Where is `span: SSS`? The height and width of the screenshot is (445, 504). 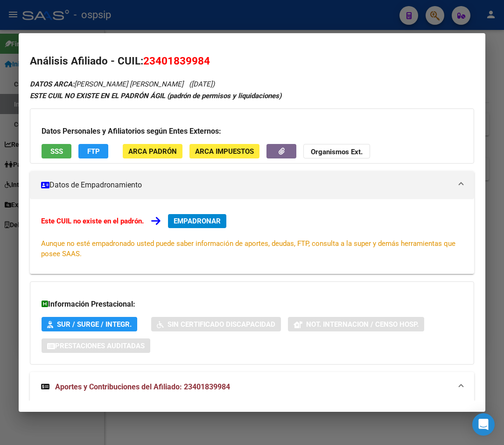 span: SSS is located at coordinates (56, 151).